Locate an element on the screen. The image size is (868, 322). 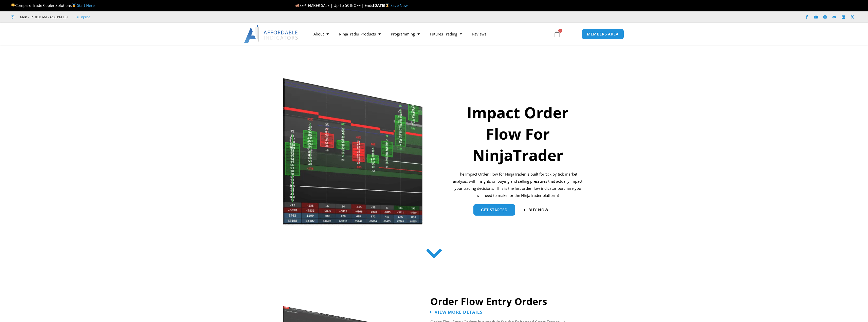
span: Compare Trade Copier Solutions is located at coordinates (53, 6).